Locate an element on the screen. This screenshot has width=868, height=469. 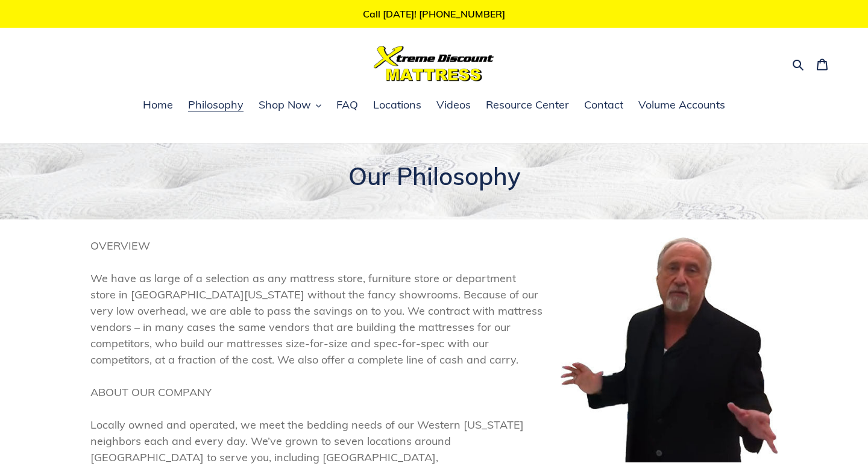
a: Home is located at coordinates (158, 105).